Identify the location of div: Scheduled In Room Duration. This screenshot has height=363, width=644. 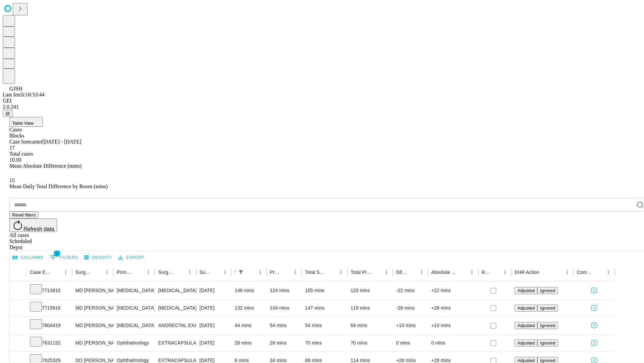
(235, 272).